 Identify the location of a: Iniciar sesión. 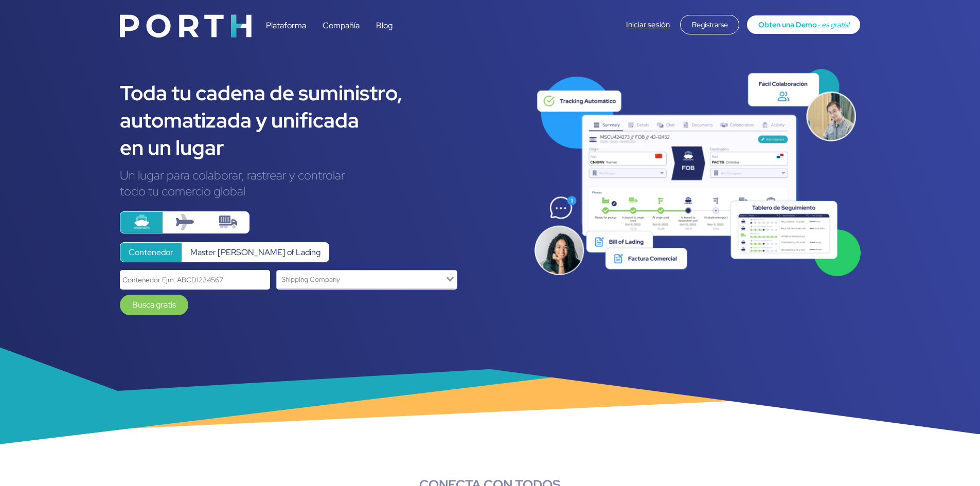
(648, 24).